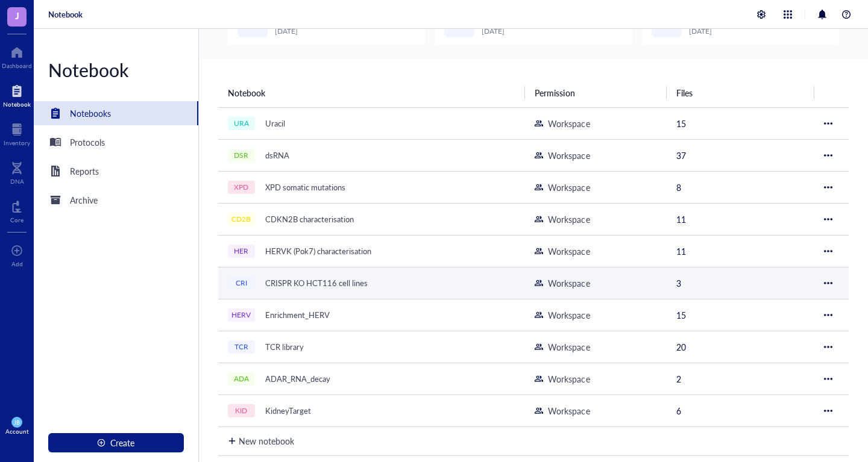  Describe the element at coordinates (17, 220) in the screenshot. I see `div: Core` at that location.